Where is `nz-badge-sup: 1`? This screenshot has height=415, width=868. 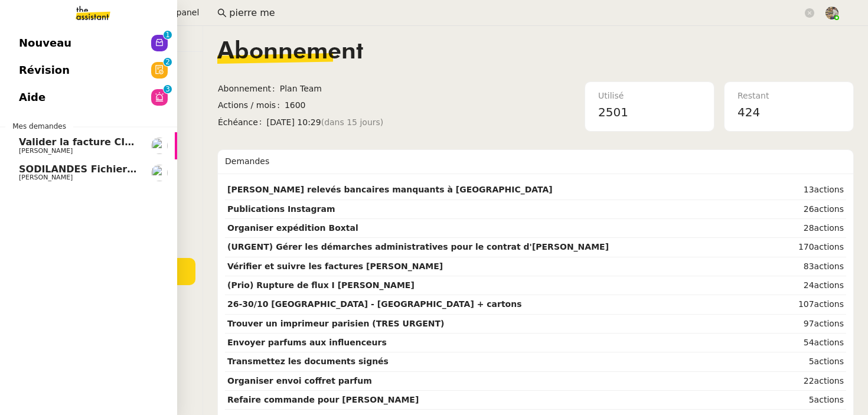 nz-badge-sup: 1 is located at coordinates (168, 35).